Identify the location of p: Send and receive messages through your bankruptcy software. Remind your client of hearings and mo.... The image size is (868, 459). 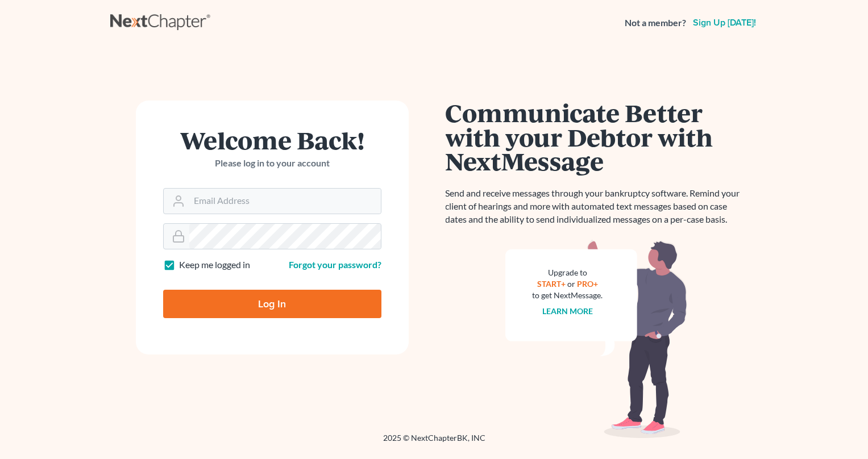
(596, 207).